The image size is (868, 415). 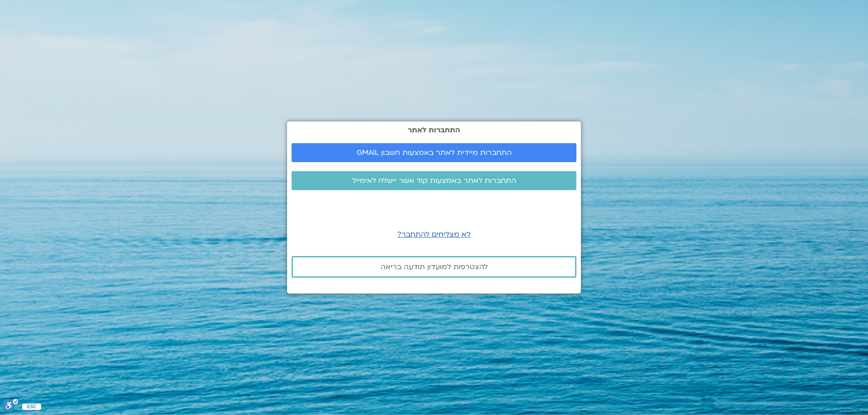 I want to click on h2: התחברות לאתר, so click(x=434, y=130).